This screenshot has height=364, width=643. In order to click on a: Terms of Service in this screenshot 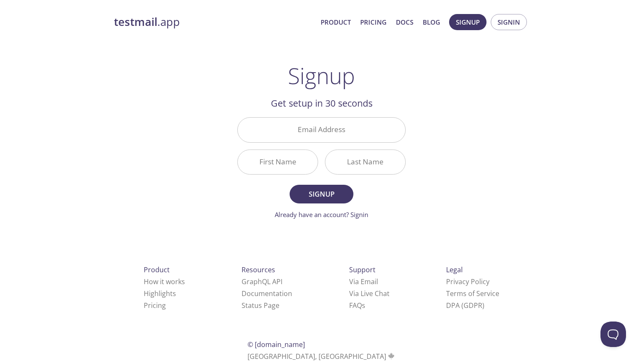, I will do `click(473, 294)`.